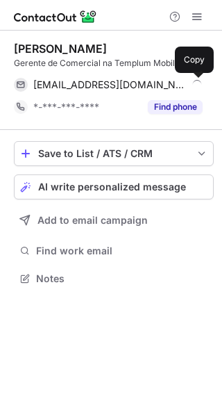 This screenshot has height=417, width=222. What do you see at coordinates (114, 251) in the screenshot?
I see `button: Find work email` at bounding box center [114, 251].